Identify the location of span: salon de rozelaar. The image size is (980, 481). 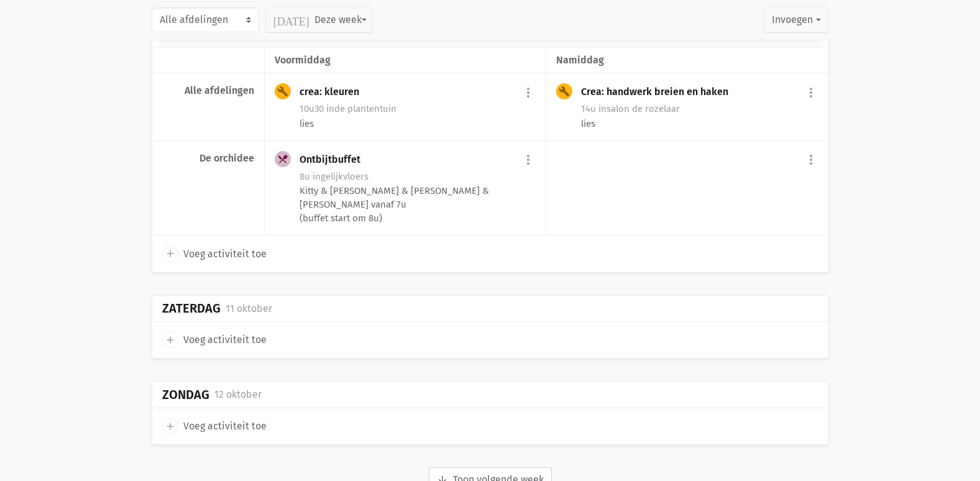
(639, 109).